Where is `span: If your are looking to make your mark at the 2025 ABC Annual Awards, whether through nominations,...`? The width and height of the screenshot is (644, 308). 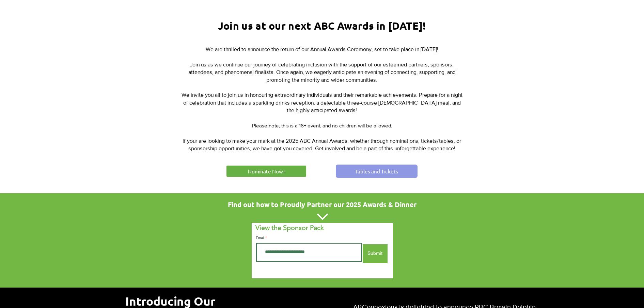 span: If your are looking to make your mark at the 2025 ABC Annual Awards, whether through nominations,... is located at coordinates (322, 145).